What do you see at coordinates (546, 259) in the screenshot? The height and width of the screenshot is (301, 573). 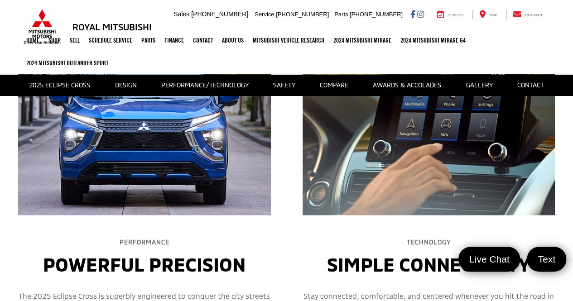 I see `span: Text` at bounding box center [546, 259].